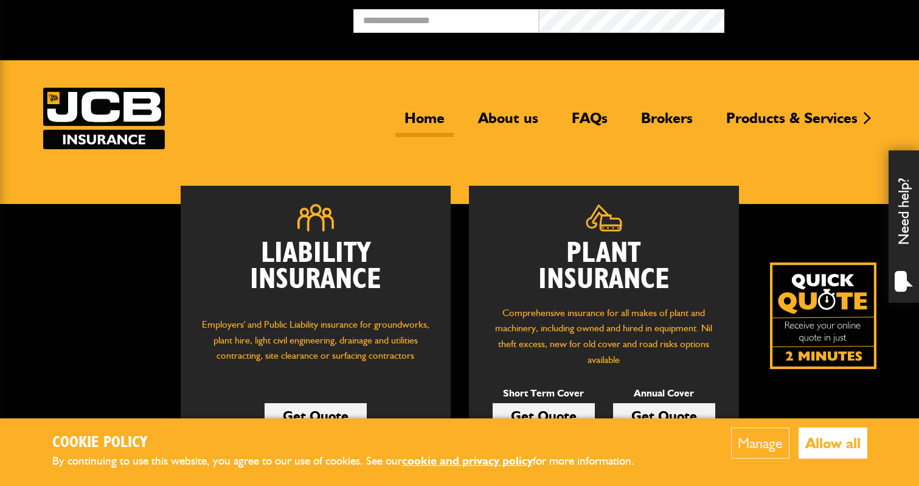 The width and height of the screenshot is (919, 486). I want to click on p: Employers' and Public Liability insurance for groundworks, plant hire, light civil engineering, d..., so click(316, 346).